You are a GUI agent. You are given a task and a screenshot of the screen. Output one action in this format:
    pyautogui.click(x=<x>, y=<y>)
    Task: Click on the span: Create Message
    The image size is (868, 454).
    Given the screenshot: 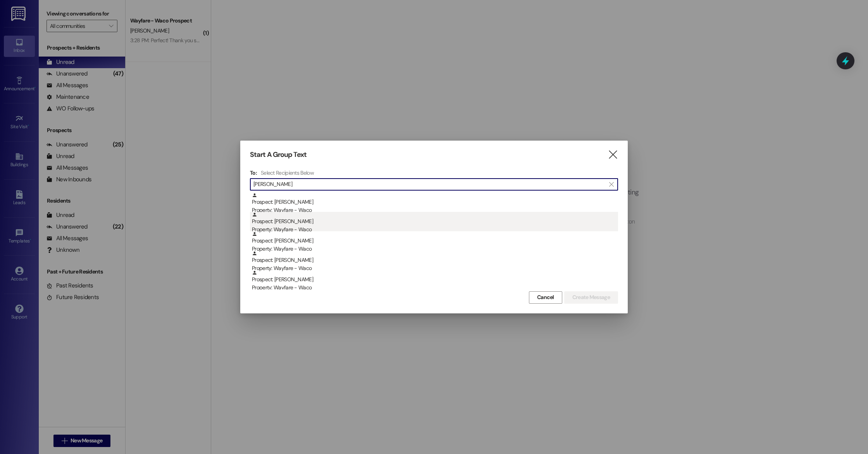 What is the action you would take?
    pyautogui.click(x=591, y=297)
    